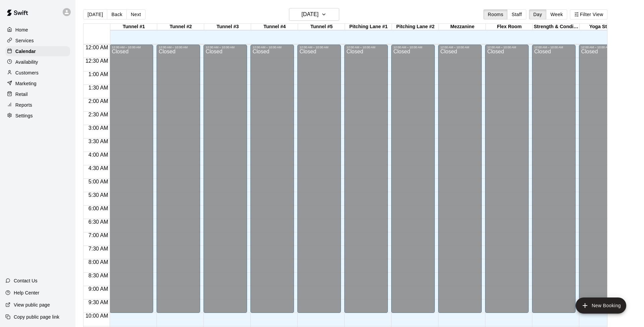  I want to click on p: Settings, so click(24, 116).